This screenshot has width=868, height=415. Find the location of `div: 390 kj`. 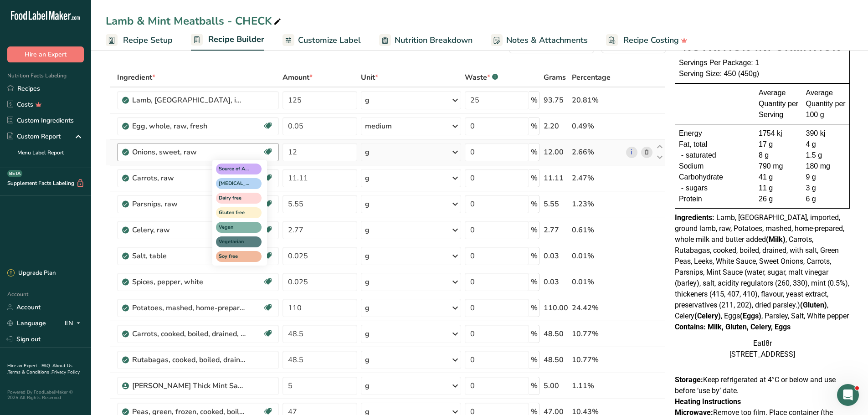

div: 390 kj is located at coordinates (826, 134).